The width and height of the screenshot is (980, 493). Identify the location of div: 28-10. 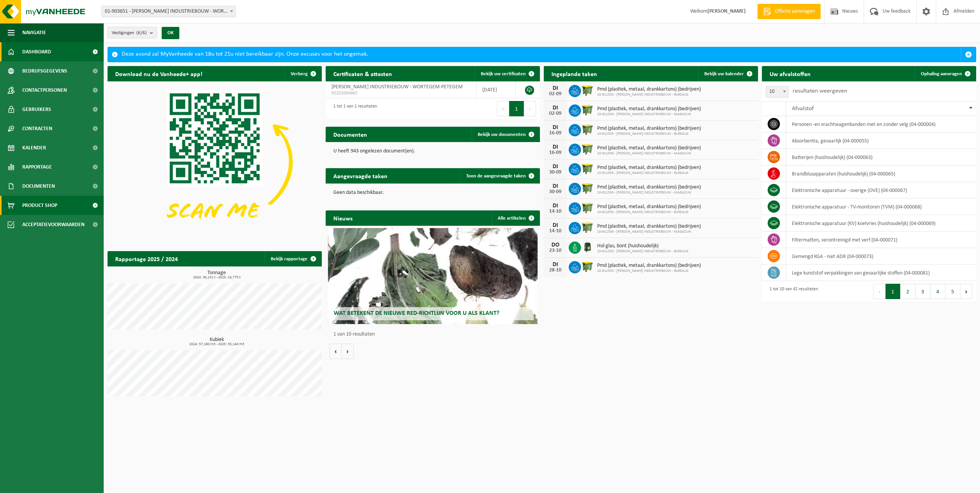
(555, 270).